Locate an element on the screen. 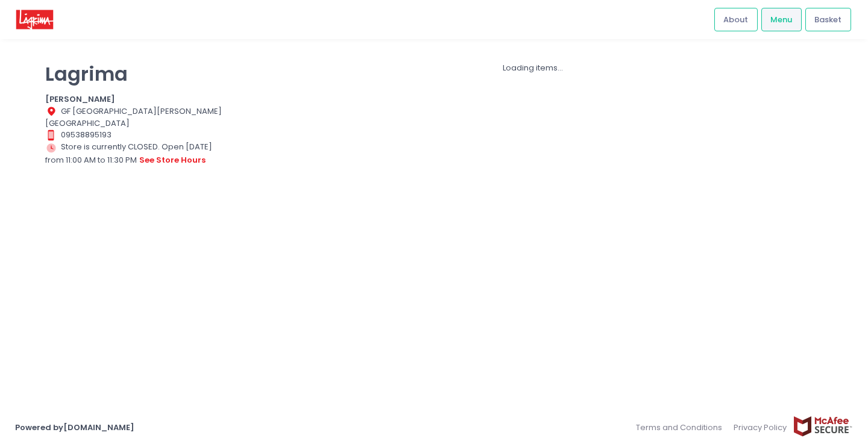 Image resolution: width=868 pixels, height=447 pixels. p: Lagrima is located at coordinates (137, 73).